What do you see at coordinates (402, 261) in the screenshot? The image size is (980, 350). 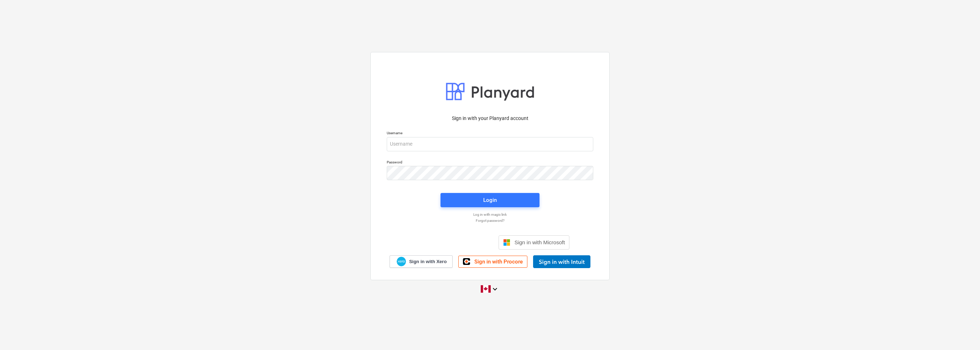 I see `img: Xero logo` at bounding box center [402, 261].